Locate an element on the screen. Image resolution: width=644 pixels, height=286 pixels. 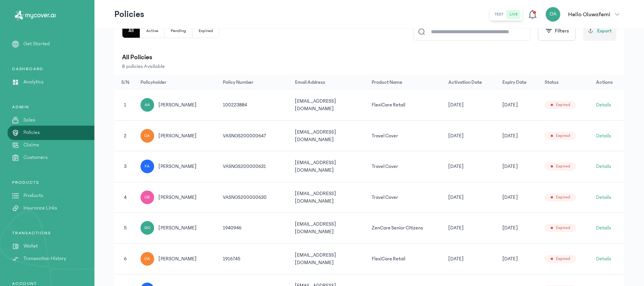
button: test is located at coordinates (499, 14).